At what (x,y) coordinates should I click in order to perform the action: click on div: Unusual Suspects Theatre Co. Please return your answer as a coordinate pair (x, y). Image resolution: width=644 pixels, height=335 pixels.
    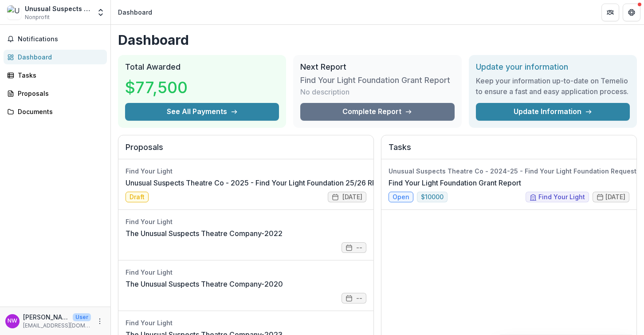
    Looking at the image, I should click on (58, 9).